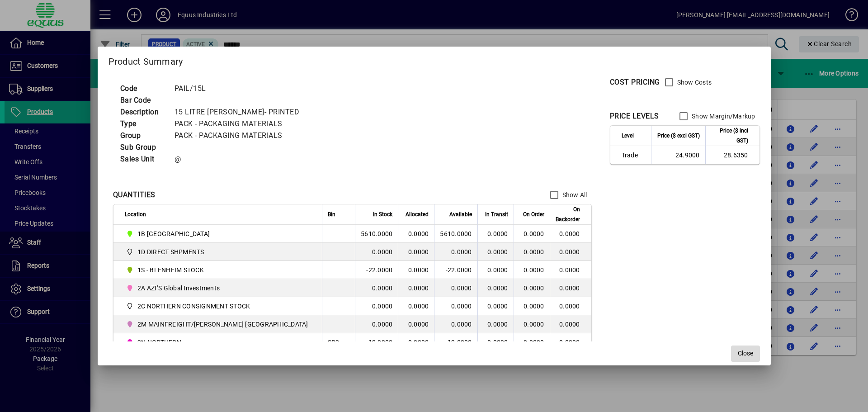 The width and height of the screenshot is (868, 412). I want to click on span: Close, so click(745, 353).